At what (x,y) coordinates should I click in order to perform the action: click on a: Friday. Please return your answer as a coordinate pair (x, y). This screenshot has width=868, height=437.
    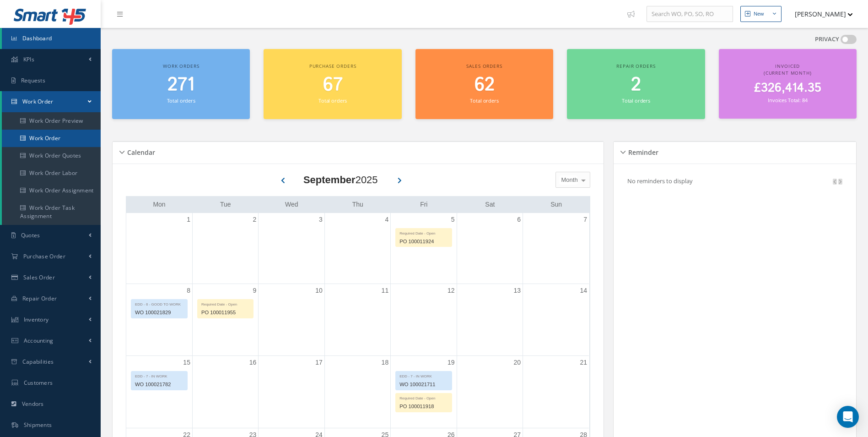
    Looking at the image, I should click on (424, 204).